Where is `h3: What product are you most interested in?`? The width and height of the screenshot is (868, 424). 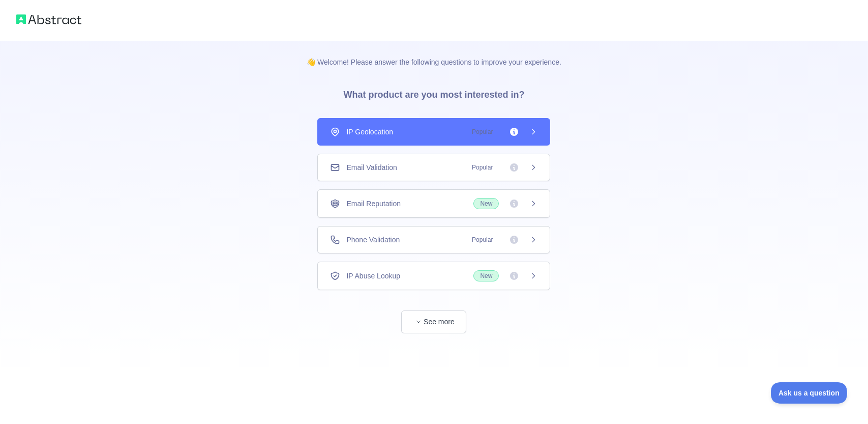 h3: What product are you most interested in? is located at coordinates (433, 92).